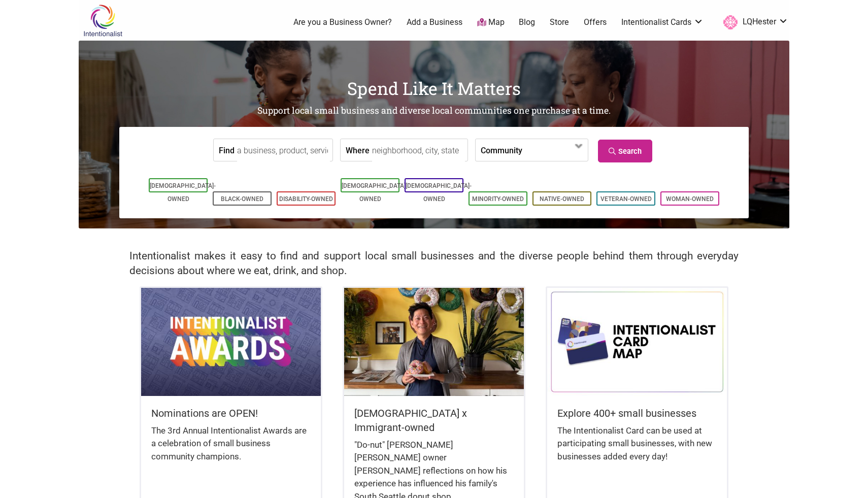 The width and height of the screenshot is (868, 498). Describe the element at coordinates (434, 111) in the screenshot. I see `h2: Support local small business and diverse local communities one purchase at a time.` at that location.